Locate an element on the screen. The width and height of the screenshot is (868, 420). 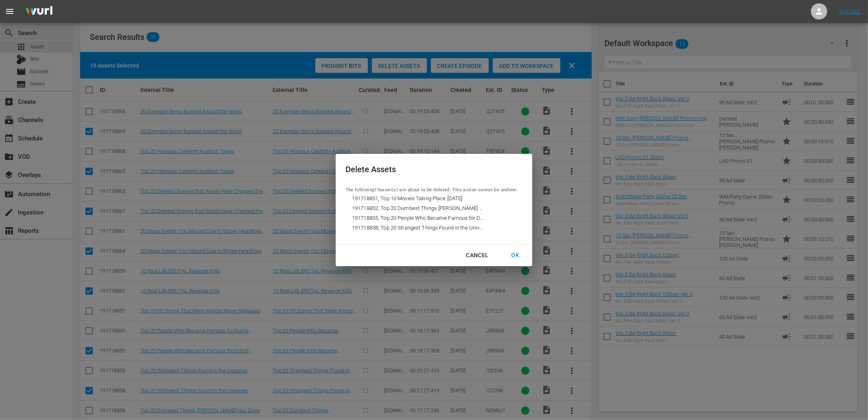
span: 191718862, 10 Real Life BRUTAL Revenge Kills is located at coordinates (419, 237).